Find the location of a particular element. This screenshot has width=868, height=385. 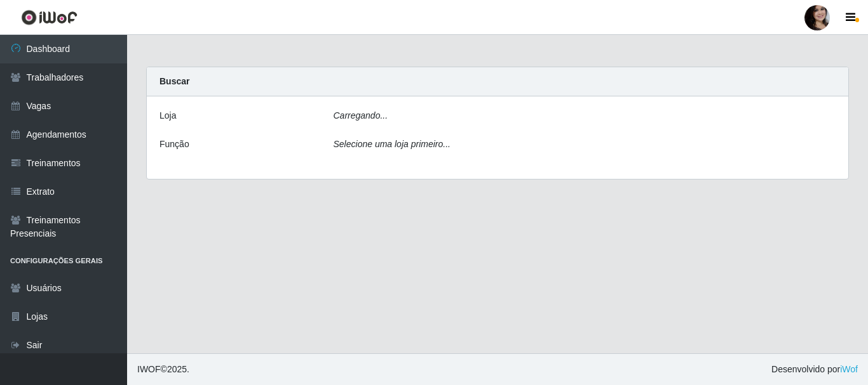

strong: Buscar is located at coordinates (174, 81).